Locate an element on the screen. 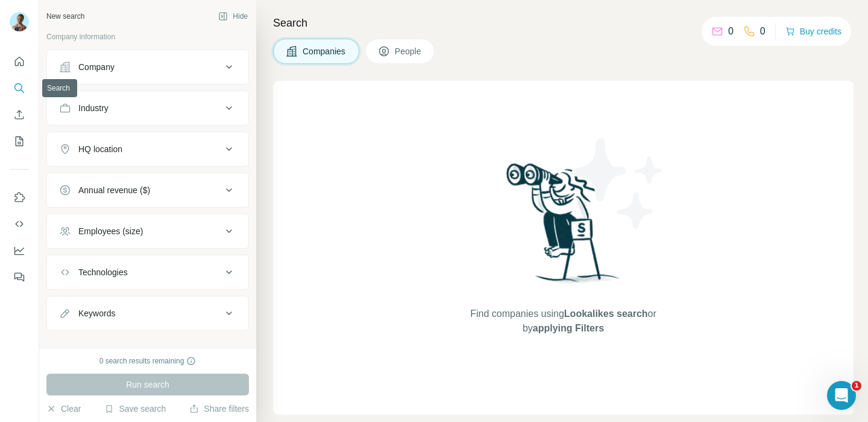 The width and height of the screenshot is (868, 422). img: Surfe Illustration - Woman searching with binoculars is located at coordinates (563, 227).